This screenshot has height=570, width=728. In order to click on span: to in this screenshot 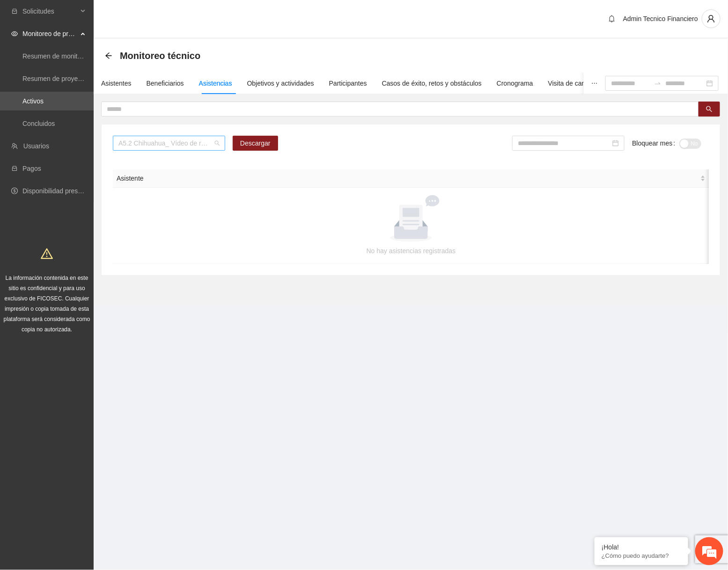, I will do `click(657, 84)`.